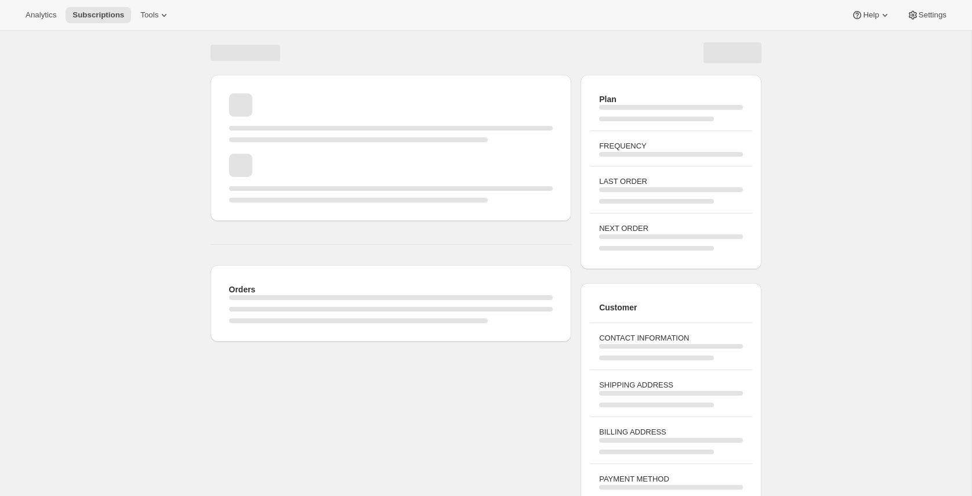  Describe the element at coordinates (670, 385) in the screenshot. I see `h3: SHIPPING ADDRESS` at that location.